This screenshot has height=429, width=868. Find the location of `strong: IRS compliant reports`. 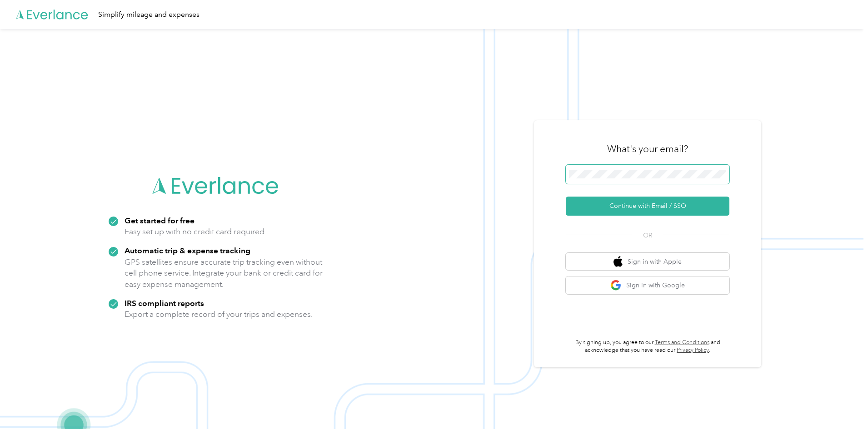

strong: IRS compliant reports is located at coordinates (164, 303).